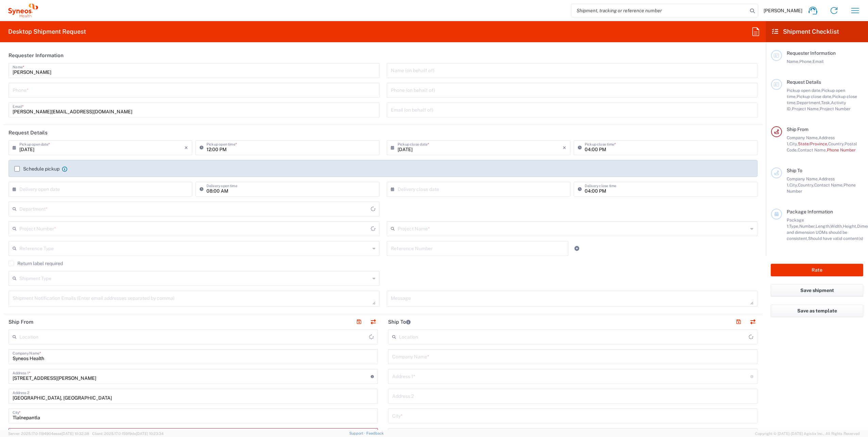 Image resolution: width=868 pixels, height=437 pixels. Describe the element at coordinates (798, 129) in the screenshot. I see `span: Ship From` at that location.